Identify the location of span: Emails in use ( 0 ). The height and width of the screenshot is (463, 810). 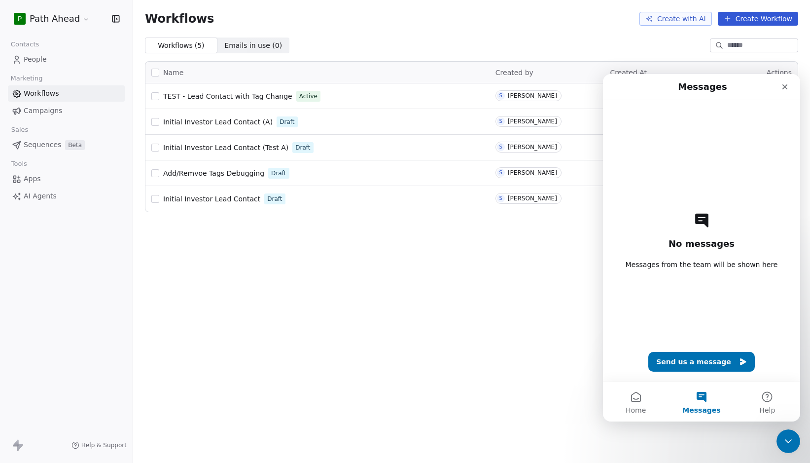
(253, 45).